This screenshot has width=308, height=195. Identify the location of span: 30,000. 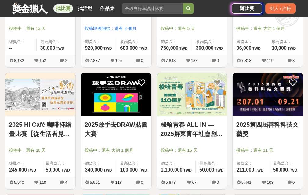
(48, 48).